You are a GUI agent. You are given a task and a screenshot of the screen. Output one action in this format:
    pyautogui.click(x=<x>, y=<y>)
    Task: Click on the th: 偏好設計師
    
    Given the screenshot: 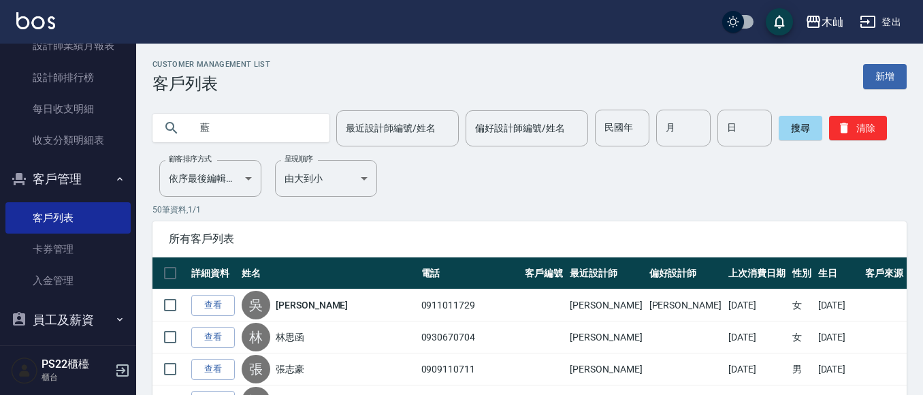 What is the action you would take?
    pyautogui.click(x=685, y=273)
    